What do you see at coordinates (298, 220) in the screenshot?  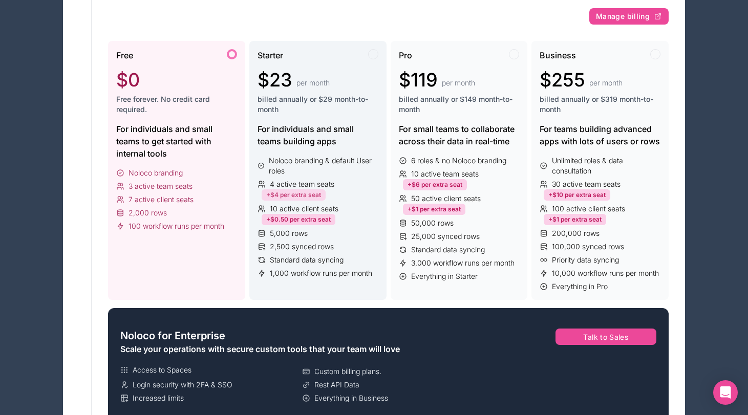 I see `div: +$0.50 per extra seat` at bounding box center [298, 220].